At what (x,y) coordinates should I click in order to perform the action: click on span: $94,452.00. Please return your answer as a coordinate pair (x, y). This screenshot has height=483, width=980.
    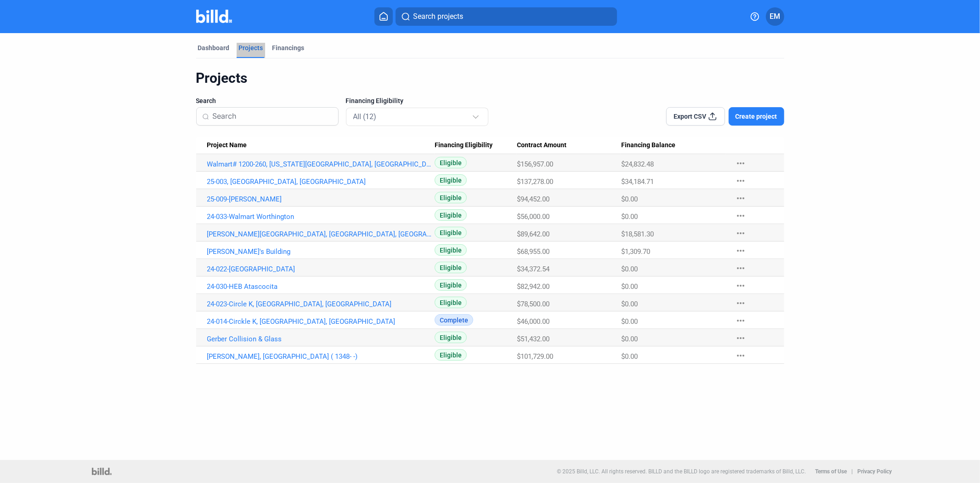
    Looking at the image, I should click on (533, 199).